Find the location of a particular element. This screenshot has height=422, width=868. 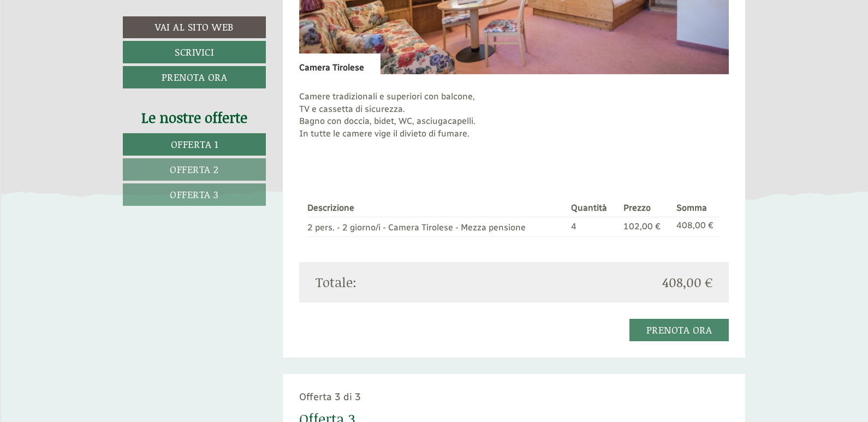

p: Camere tradizionali e superiori con balcone, TV e cassetta di sicurezza. Bagno con doccia, bidet,... is located at coordinates (514, 121).